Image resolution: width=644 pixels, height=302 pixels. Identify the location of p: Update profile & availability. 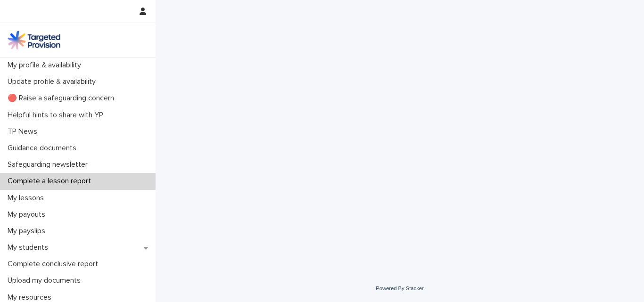
(53, 82).